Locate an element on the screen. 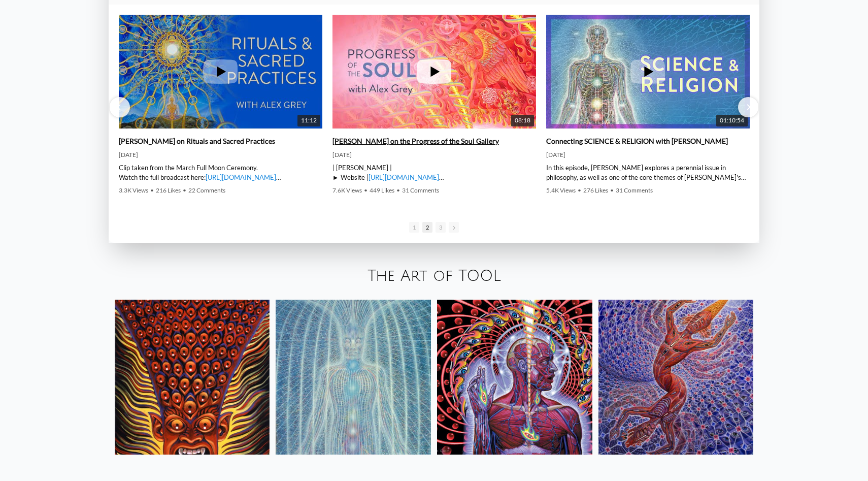  span: 5.4K Views is located at coordinates (561, 190).